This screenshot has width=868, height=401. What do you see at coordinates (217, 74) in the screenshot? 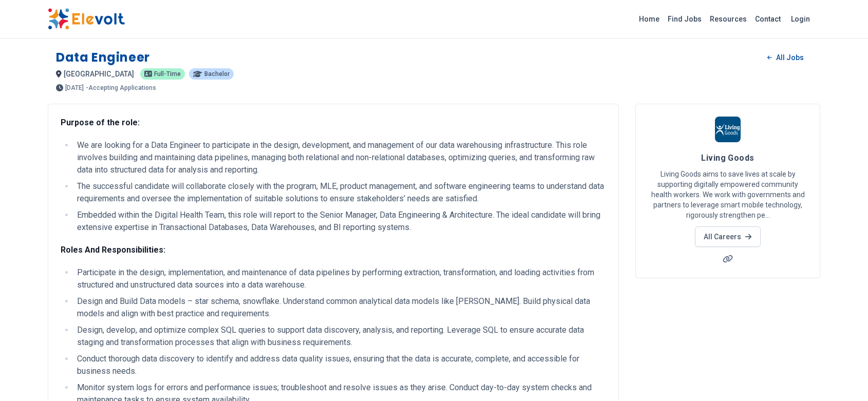
I see `span: Bachelor` at bounding box center [217, 74].